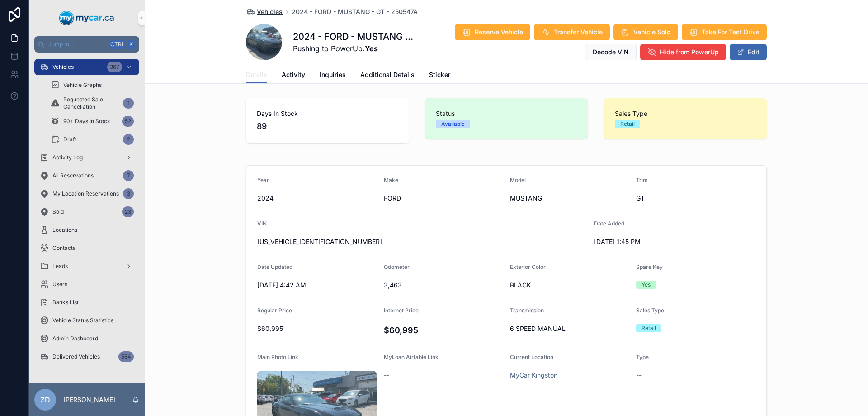 The height and width of the screenshot is (416, 868). Describe the element at coordinates (264, 12) in the screenshot. I see `a: Vehicles` at that location.